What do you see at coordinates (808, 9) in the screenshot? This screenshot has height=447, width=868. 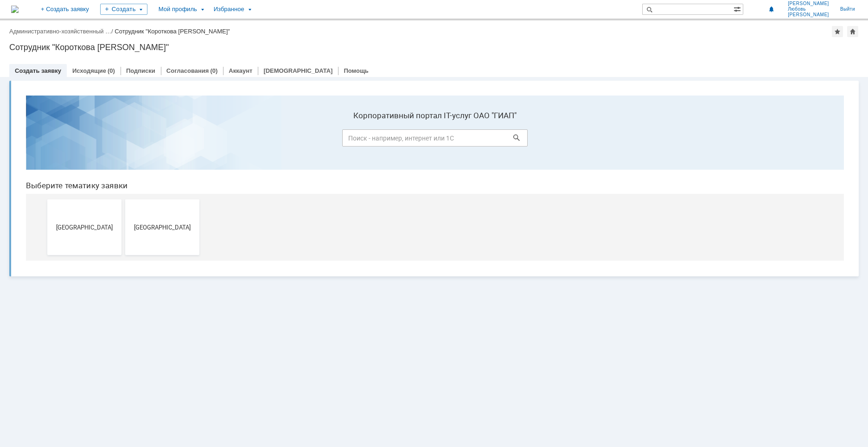 I see `span: Любовь` at bounding box center [808, 9].